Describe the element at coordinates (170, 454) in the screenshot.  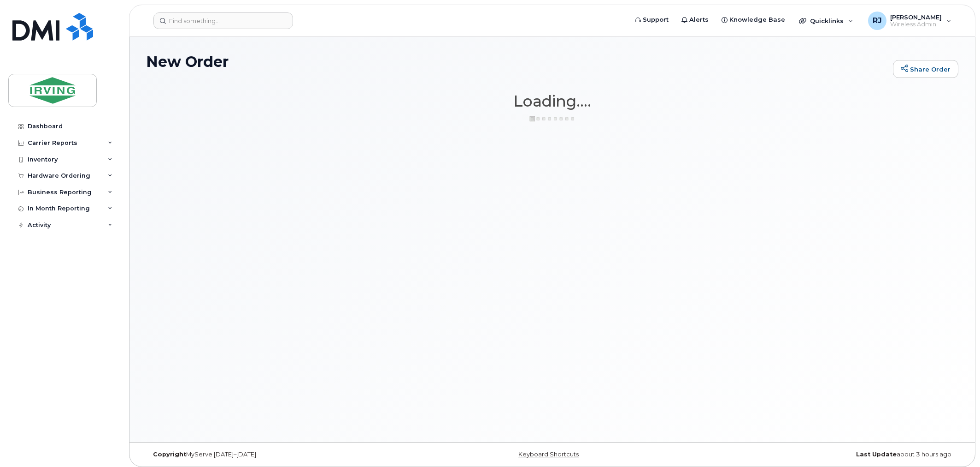
I see `strong: Copyright` at that location.